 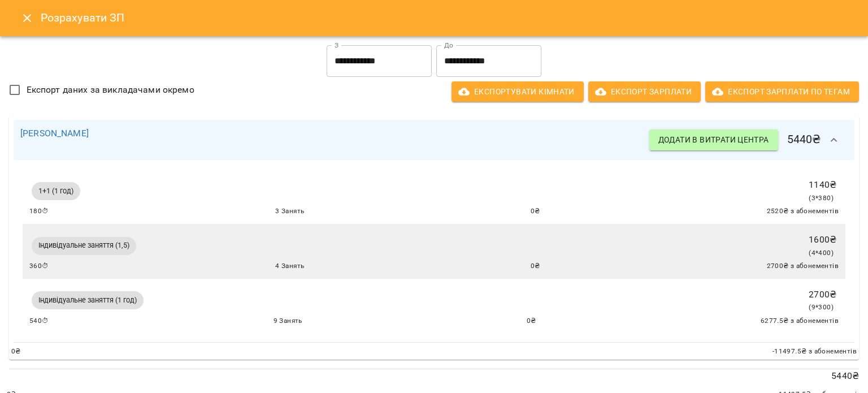 I want to click on span: 4 Занять, so click(x=289, y=266).